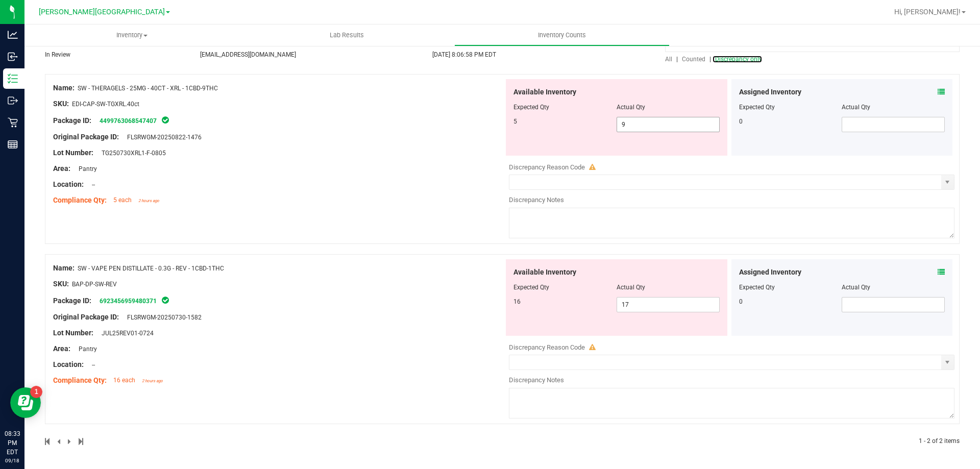  What do you see at coordinates (128, 301) in the screenshot?
I see `a: 6923456959480371` at bounding box center [128, 301].